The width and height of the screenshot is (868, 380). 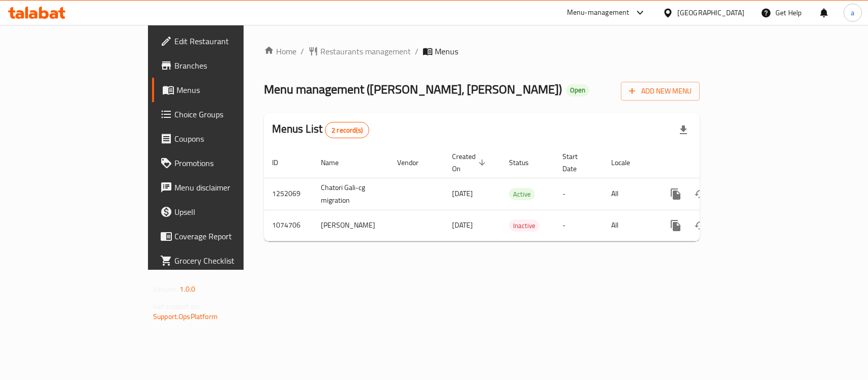 I want to click on a: Menu disclaimer, so click(x=222, y=188).